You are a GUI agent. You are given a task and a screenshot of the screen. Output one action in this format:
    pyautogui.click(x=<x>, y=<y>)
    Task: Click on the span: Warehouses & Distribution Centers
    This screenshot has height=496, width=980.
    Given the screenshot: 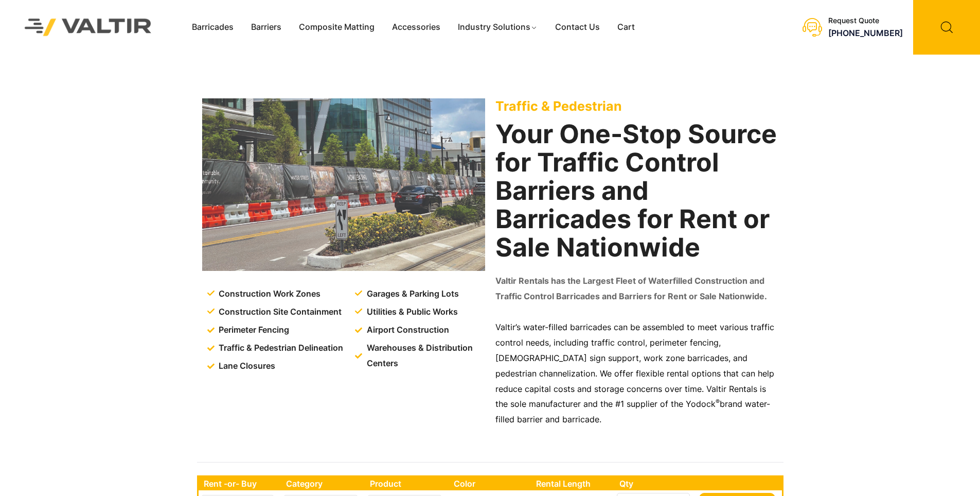 What is the action you would take?
    pyautogui.click(x=425, y=356)
    